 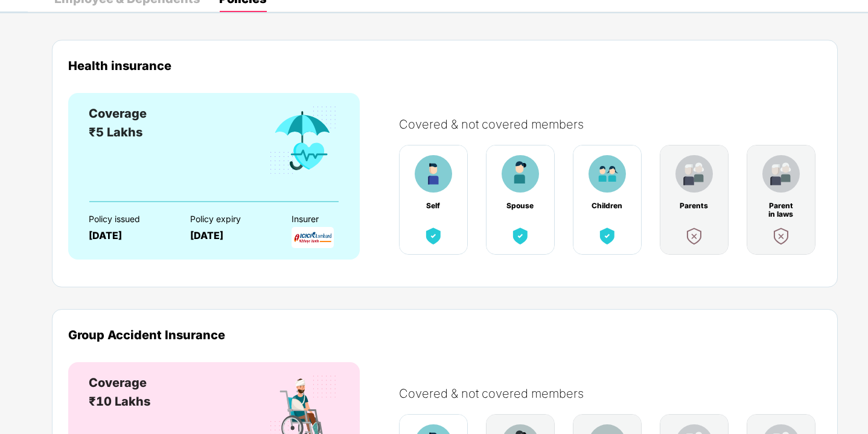 I want to click on div: Group Accident Insurance, so click(x=445, y=335).